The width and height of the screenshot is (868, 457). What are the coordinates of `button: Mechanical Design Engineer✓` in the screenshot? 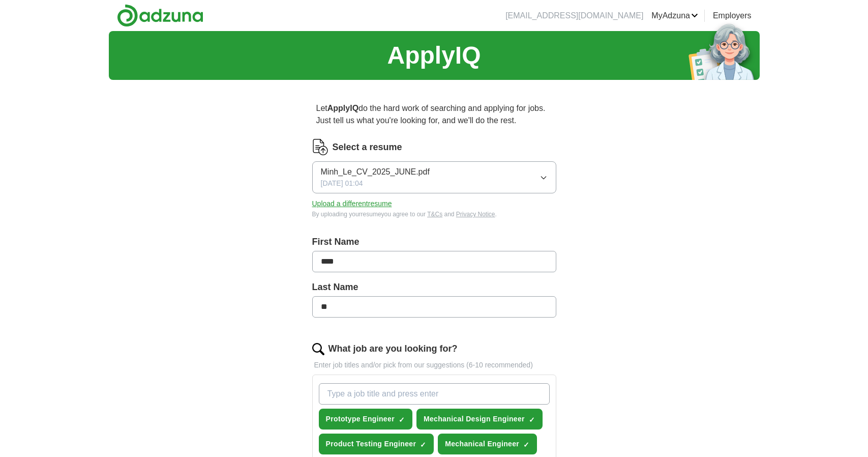 It's located at (480, 419).